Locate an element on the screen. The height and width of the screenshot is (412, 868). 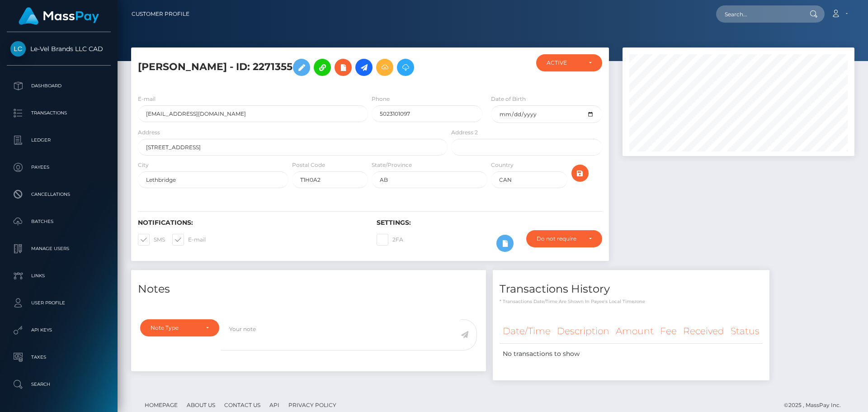
span: Le-Vel Brands LLC CAD is located at coordinates (58, 49).